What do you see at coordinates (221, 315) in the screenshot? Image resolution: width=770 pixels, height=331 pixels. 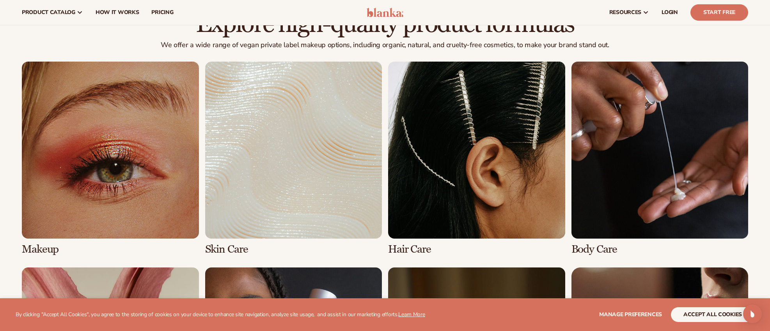 I see `p: By clicking "Accept All Cookies", you agree to the storing of cookies on your device to enhance s...` at bounding box center [221, 315].